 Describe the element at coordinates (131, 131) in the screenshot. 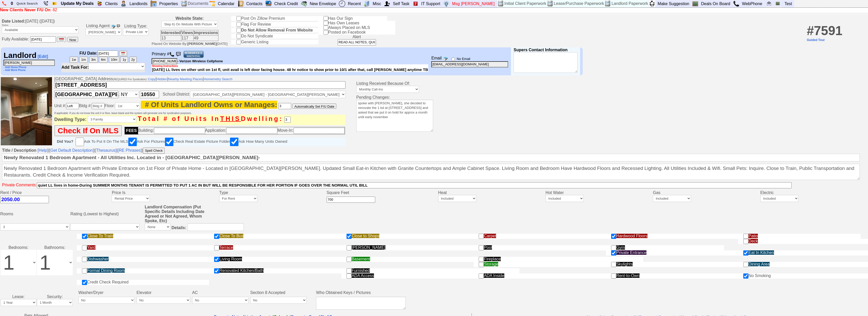

I see `span: FEES` at that location.